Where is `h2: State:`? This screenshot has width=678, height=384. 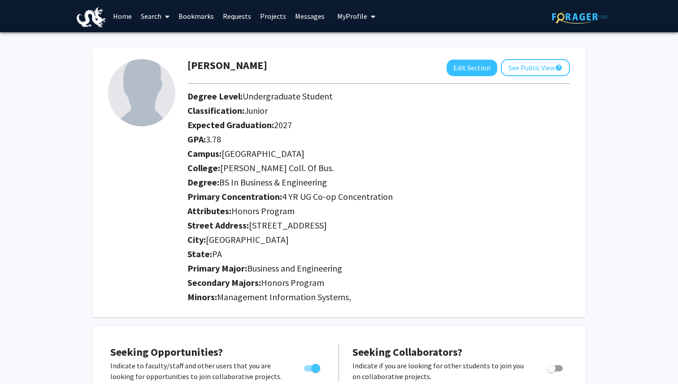
h2: State: is located at coordinates (378, 254).